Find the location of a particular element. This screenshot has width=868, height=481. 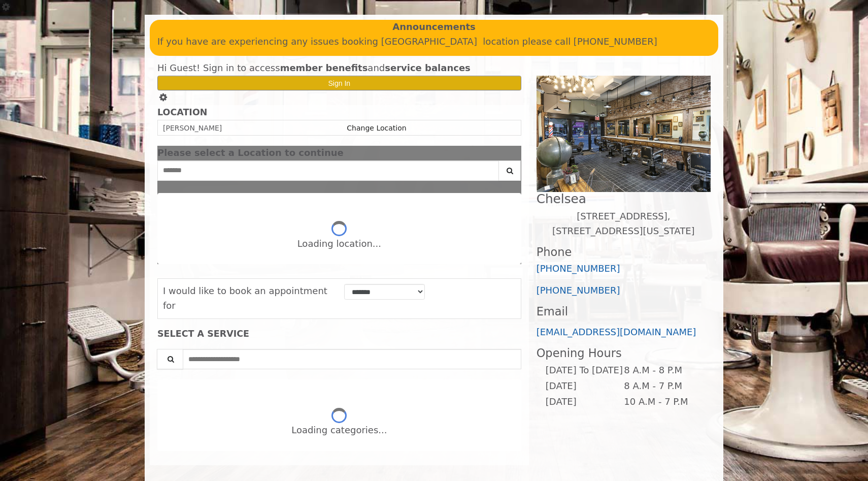

input: Search Center is located at coordinates (328, 171).